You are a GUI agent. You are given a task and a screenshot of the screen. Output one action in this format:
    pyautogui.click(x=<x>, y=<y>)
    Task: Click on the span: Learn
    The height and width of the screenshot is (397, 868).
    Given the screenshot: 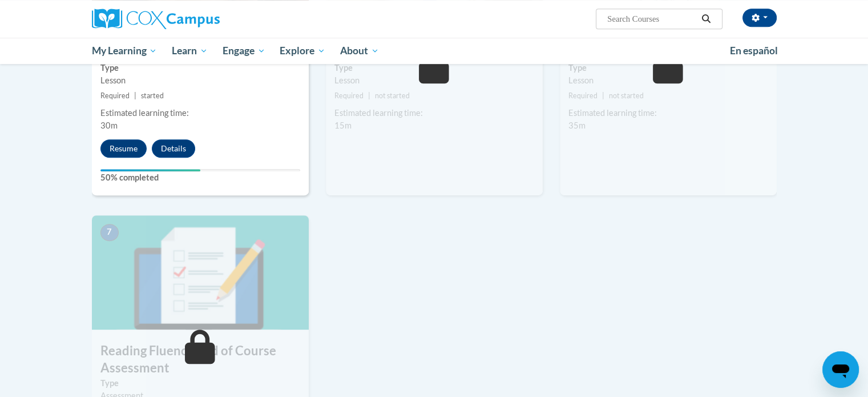 What is the action you would take?
    pyautogui.click(x=190, y=51)
    